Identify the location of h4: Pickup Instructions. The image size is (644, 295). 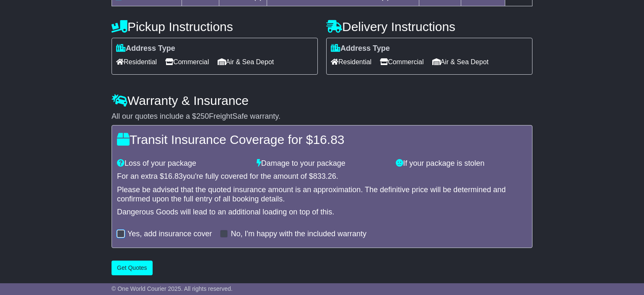
(215, 27).